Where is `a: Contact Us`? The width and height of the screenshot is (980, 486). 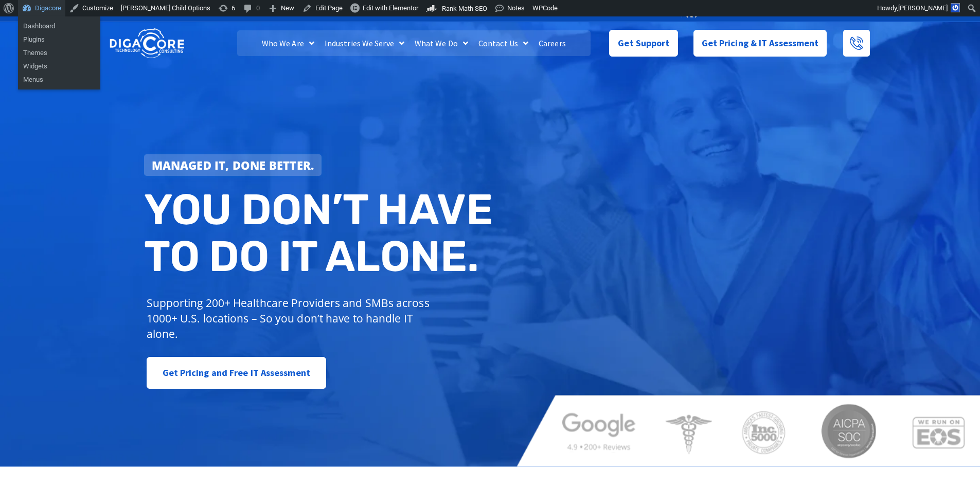 a: Contact Us is located at coordinates (503, 43).